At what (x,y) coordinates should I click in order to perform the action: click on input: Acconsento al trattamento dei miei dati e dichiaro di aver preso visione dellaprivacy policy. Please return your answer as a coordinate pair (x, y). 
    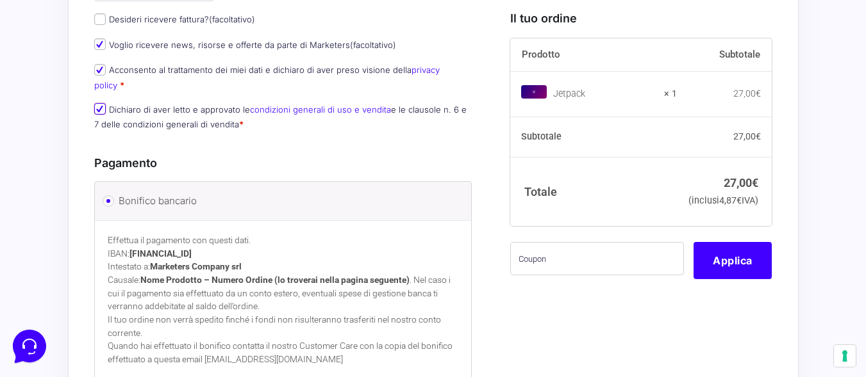
    Looking at the image, I should click on (100, 70).